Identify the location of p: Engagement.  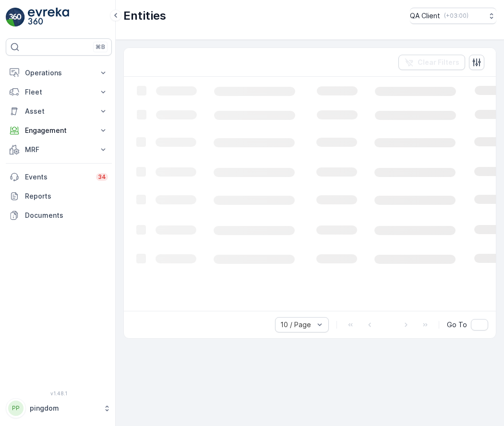
(58, 130).